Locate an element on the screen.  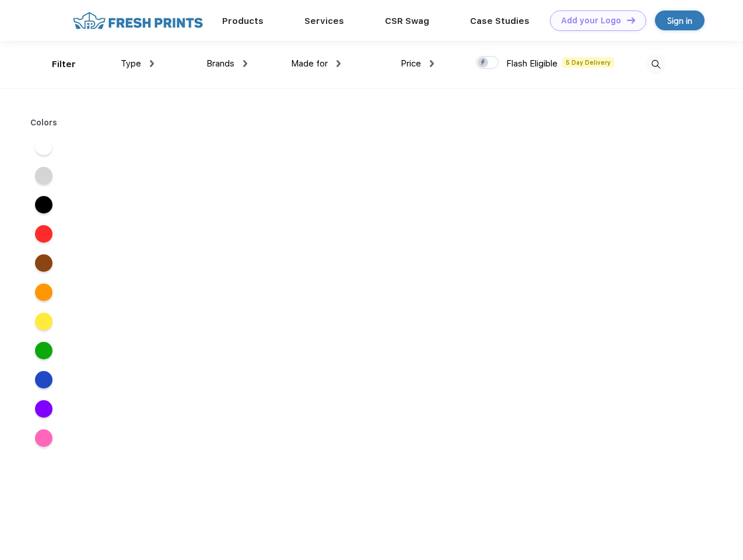
img: fo%20logo%202.webp is located at coordinates (138, 20).